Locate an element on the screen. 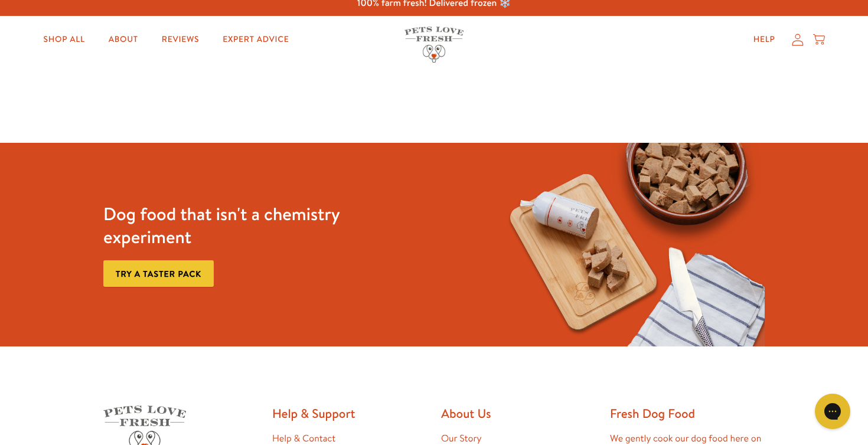  a: About is located at coordinates (123, 40).